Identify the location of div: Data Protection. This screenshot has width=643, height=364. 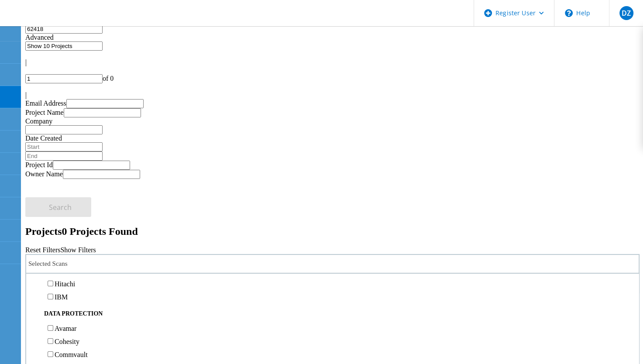
(332, 314).